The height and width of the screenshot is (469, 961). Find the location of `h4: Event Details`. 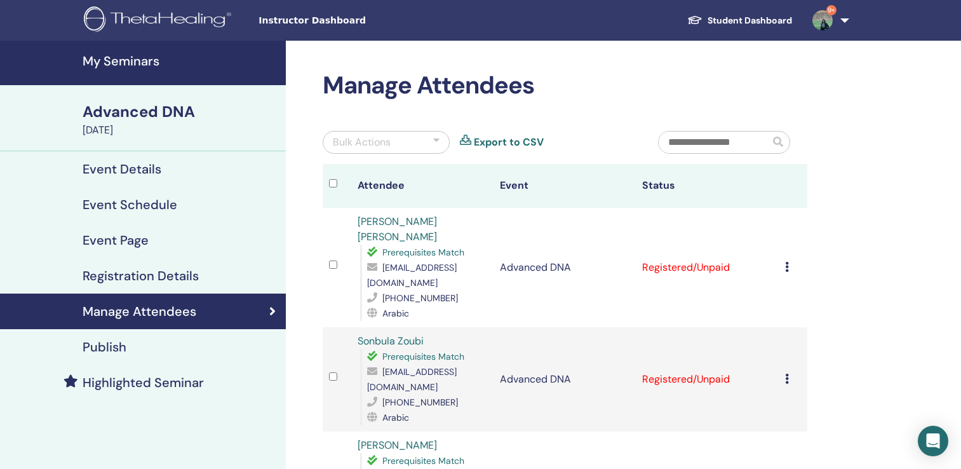

h4: Event Details is located at coordinates (122, 169).